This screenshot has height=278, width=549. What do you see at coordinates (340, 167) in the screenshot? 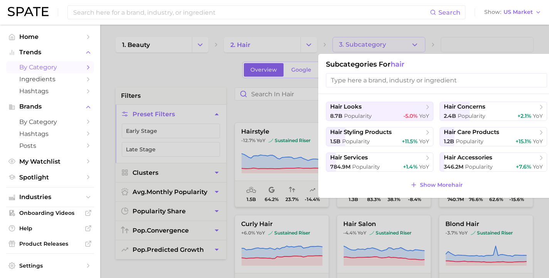
I see `span: 784.9m` at bounding box center [340, 167].